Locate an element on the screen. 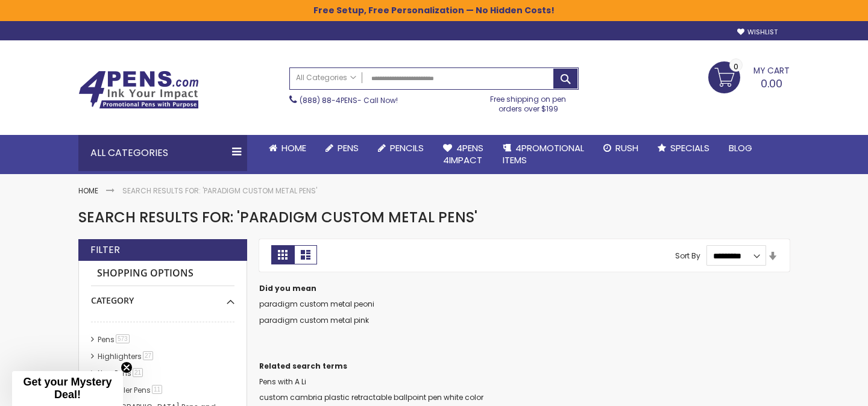  a: All Categories is located at coordinates (326, 78).